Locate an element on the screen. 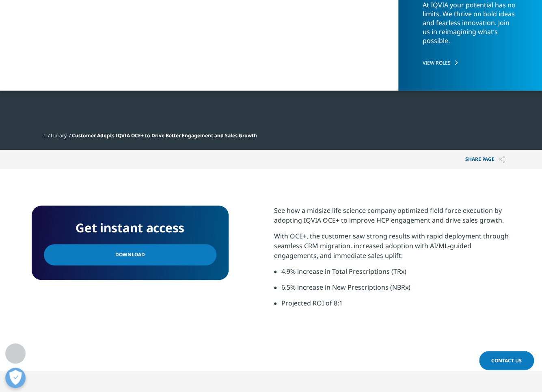  button: Präferenzen öffnen is located at coordinates (15, 378).